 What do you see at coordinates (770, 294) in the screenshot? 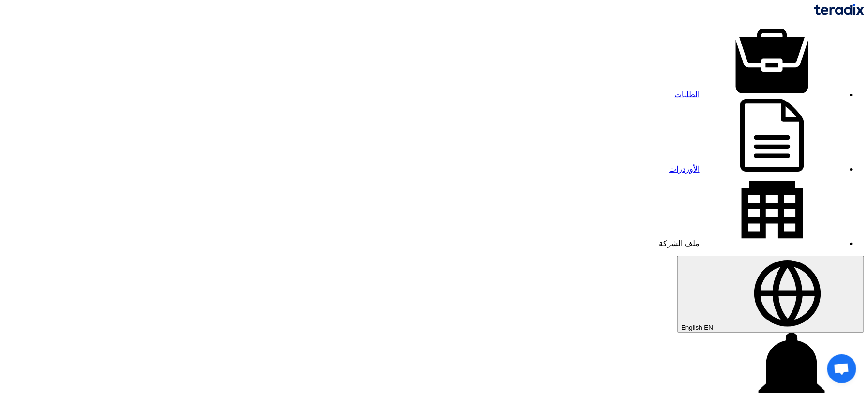
I see `button: English EN` at bounding box center [770, 294].